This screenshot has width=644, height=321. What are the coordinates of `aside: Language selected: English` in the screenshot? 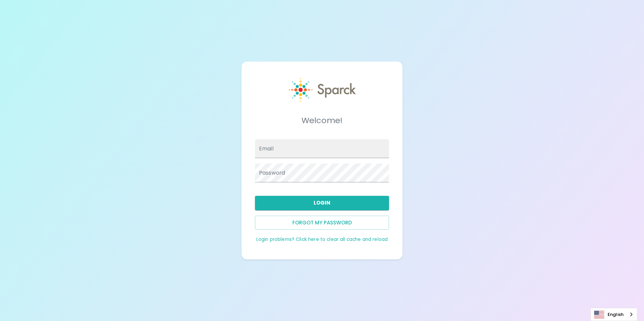 It's located at (613, 314).